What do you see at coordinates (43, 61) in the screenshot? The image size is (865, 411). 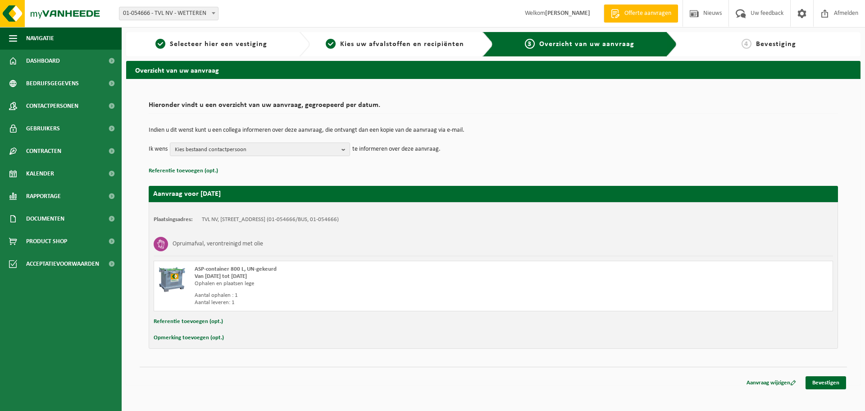 I see `span: Dashboard` at bounding box center [43, 61].